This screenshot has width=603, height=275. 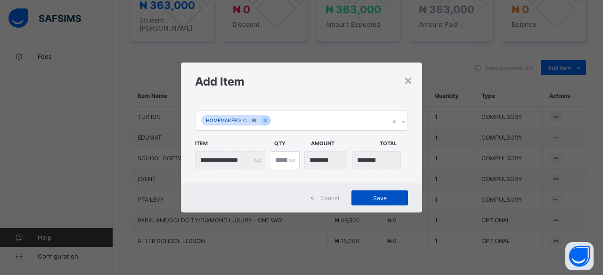 What do you see at coordinates (579, 257) in the screenshot?
I see `button: Open asap` at bounding box center [579, 257].